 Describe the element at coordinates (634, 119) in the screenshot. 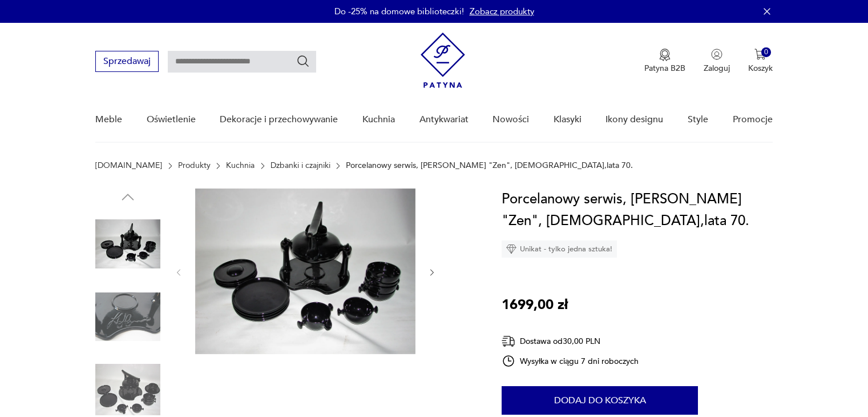

I see `a: Ikony designu` at that location.